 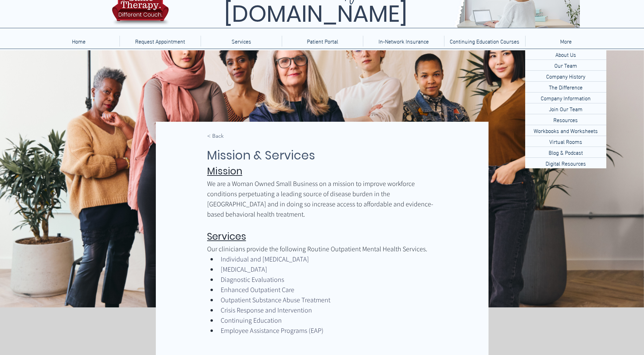 I want to click on a: < Back, so click(x=230, y=136).